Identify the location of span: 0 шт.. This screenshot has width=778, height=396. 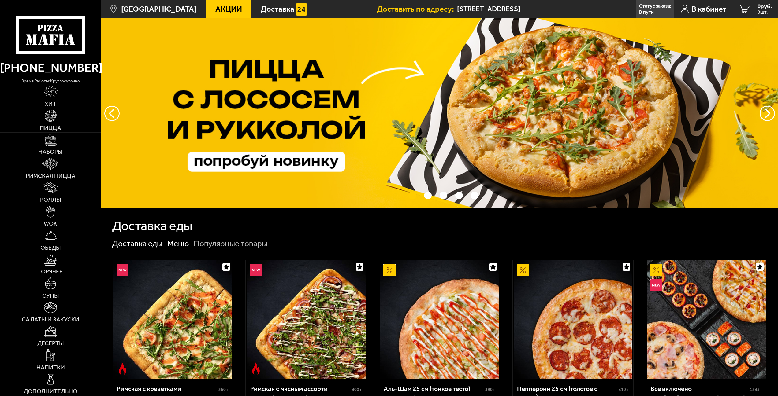
(764, 12).